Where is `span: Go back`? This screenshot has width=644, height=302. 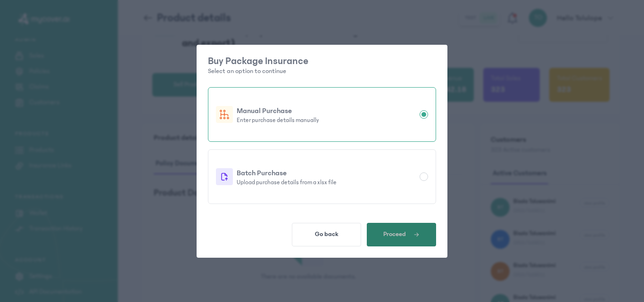 span: Go back is located at coordinates (326, 235).